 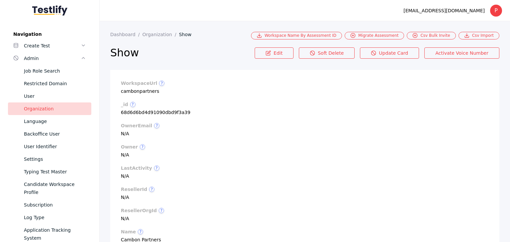 What do you see at coordinates (188, 34) in the screenshot?
I see `a: Show` at bounding box center [188, 34].